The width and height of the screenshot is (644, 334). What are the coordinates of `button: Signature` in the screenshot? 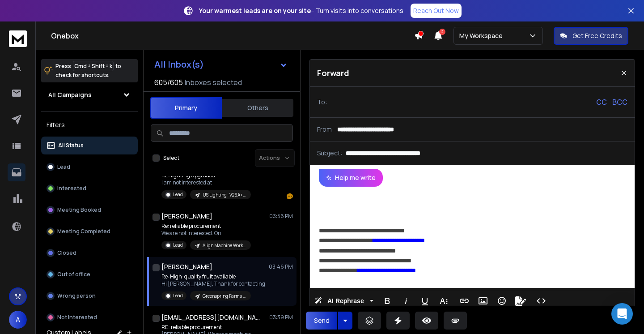 It's located at (521, 300).